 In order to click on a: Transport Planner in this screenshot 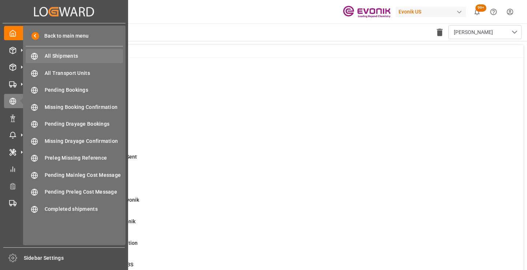, I will do `click(64, 186)`.